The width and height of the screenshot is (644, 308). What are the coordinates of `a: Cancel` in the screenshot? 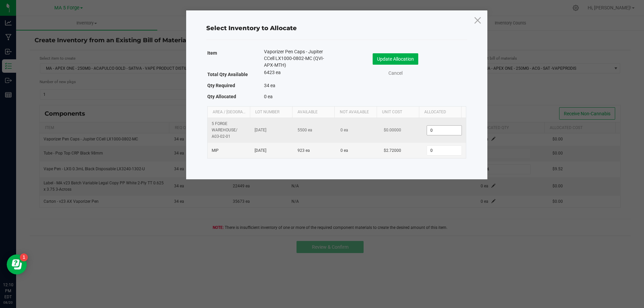 It's located at (396, 73).